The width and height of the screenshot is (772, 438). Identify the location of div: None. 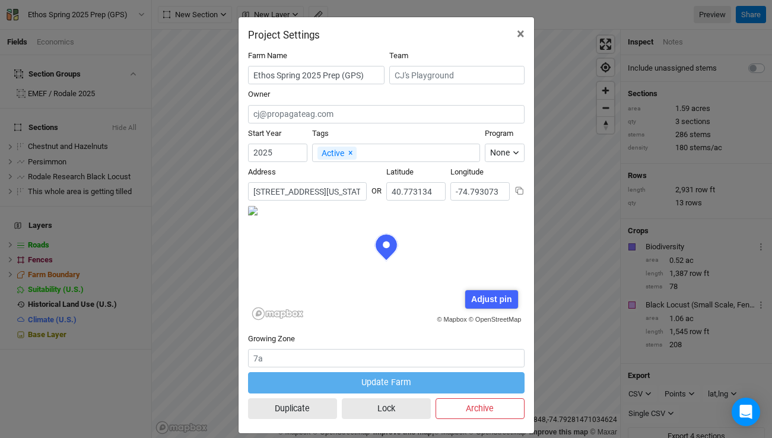
(500, 153).